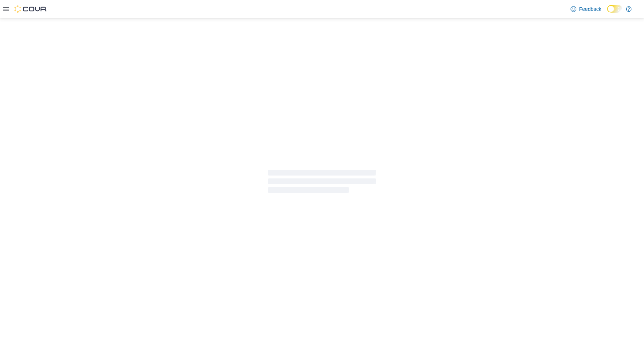 The width and height of the screenshot is (644, 363). What do you see at coordinates (586, 9) in the screenshot?
I see `a: Feedback` at bounding box center [586, 9].